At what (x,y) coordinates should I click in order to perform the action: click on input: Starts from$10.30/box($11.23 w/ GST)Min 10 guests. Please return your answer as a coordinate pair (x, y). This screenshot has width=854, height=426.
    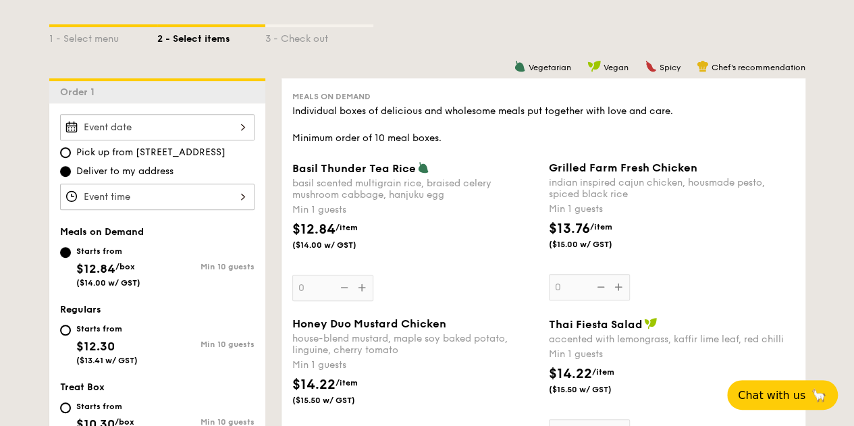
    Looking at the image, I should click on (65, 408).